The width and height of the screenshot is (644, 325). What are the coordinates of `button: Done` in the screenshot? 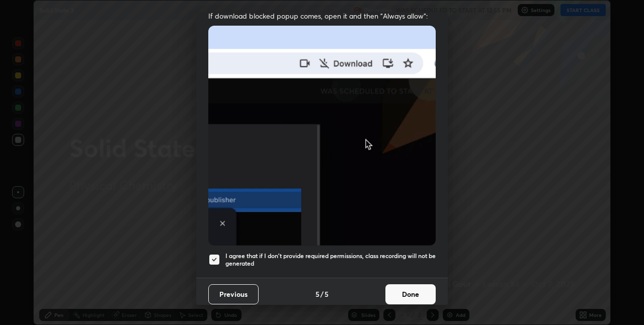 It's located at (411, 294).